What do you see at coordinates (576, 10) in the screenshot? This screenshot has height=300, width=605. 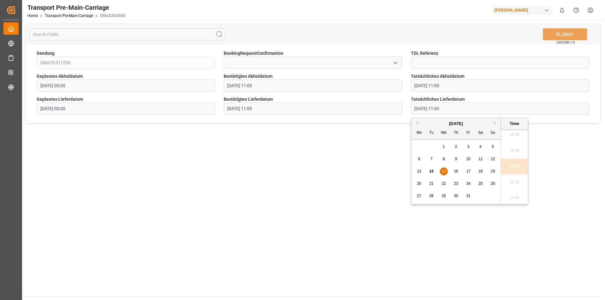 I see `button: Help Center` at bounding box center [576, 10].